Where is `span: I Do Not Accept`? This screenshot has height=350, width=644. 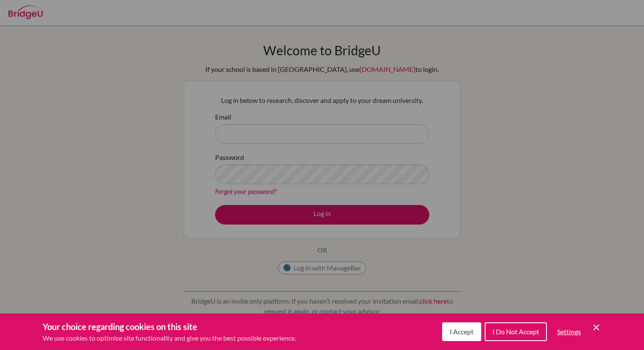 span: I Do Not Accept is located at coordinates (516, 331).